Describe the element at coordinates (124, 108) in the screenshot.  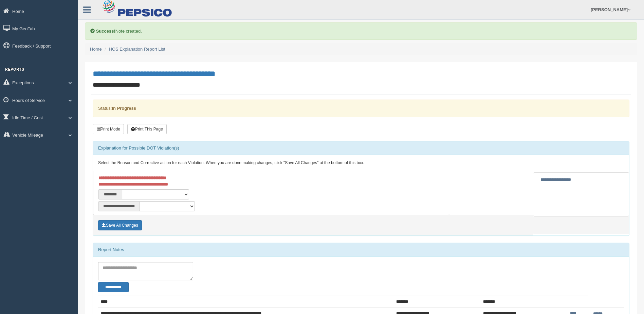
I see `strong: In Progress` at that location.